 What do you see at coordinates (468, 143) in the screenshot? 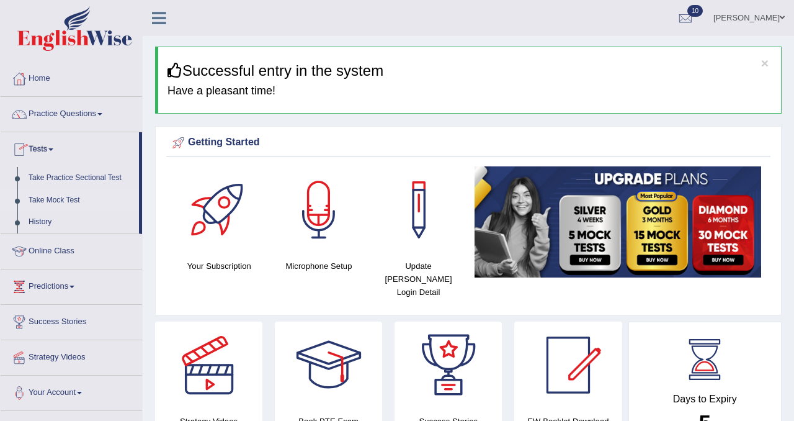
I see `div: Getting Started` at bounding box center [468, 143].